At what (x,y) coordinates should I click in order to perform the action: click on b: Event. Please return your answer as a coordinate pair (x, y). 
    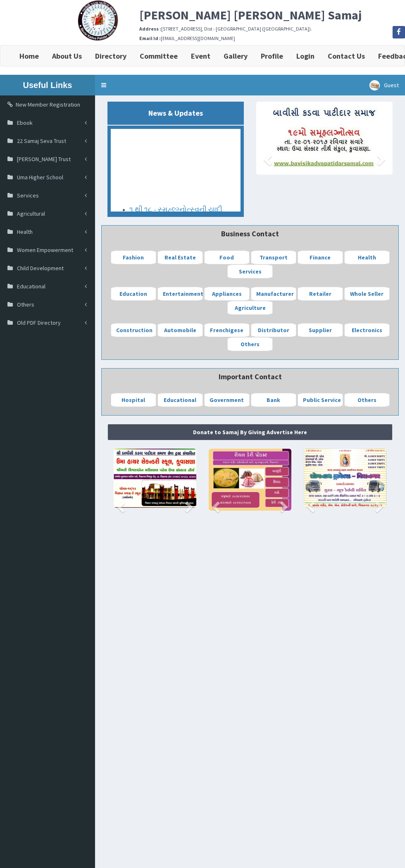
    Looking at the image, I should click on (200, 56).